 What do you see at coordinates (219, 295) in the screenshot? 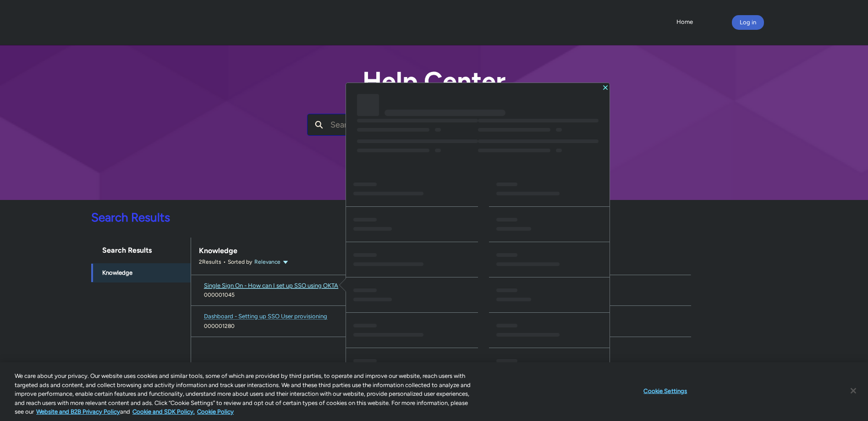
I see `lightning-formatted-text: 000001045` at bounding box center [219, 295].